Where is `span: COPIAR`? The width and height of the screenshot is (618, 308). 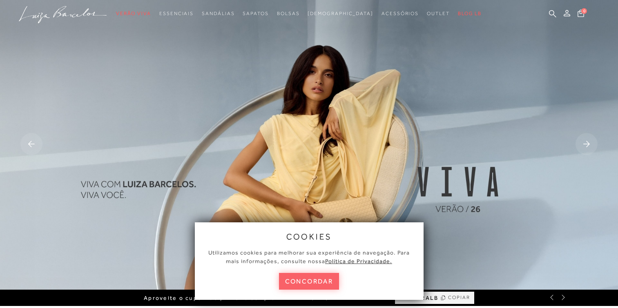 span: COPIAR is located at coordinates (459, 298).